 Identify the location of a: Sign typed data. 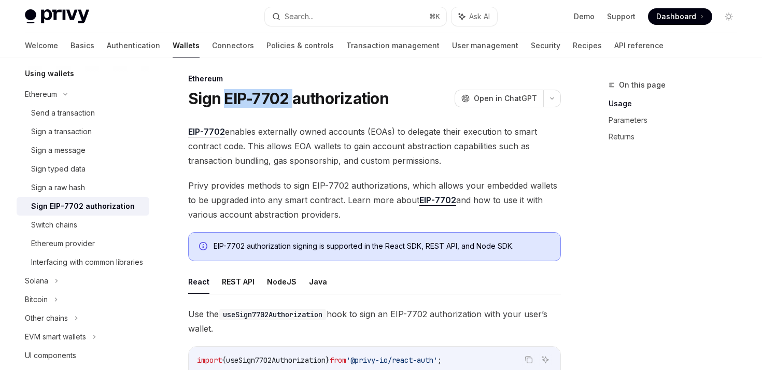
(83, 169).